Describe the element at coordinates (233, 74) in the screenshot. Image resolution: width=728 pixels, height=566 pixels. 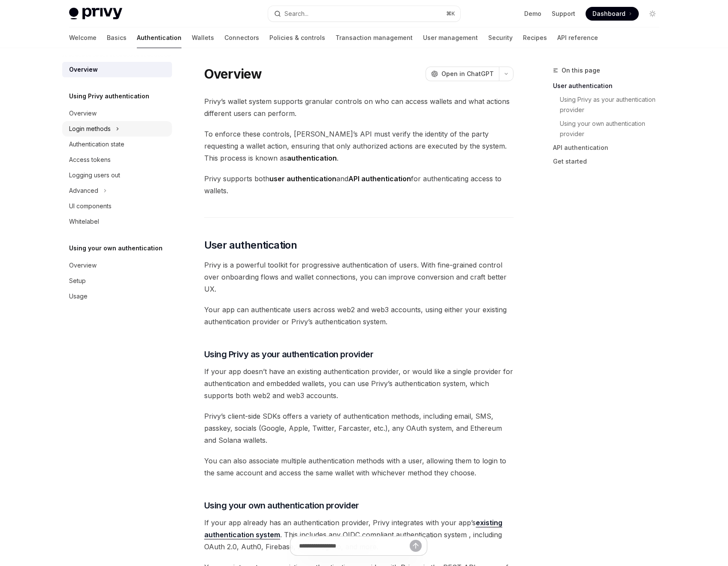
I see `h1: Overview` at that location.